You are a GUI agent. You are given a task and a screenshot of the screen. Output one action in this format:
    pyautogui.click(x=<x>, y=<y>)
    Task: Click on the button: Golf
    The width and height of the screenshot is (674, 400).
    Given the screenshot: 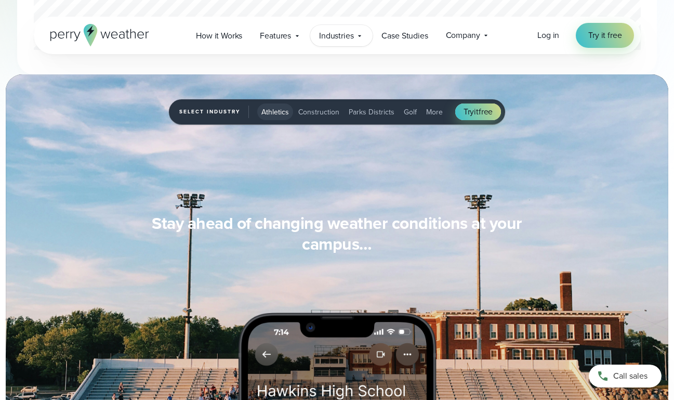 What is the action you would take?
    pyautogui.click(x=410, y=112)
    